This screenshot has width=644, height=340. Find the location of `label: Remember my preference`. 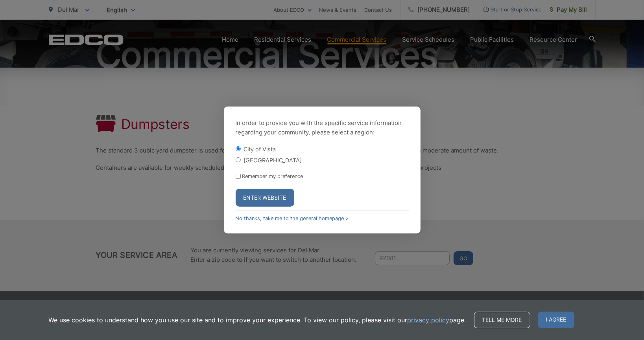

label: Remember my preference is located at coordinates (272, 176).